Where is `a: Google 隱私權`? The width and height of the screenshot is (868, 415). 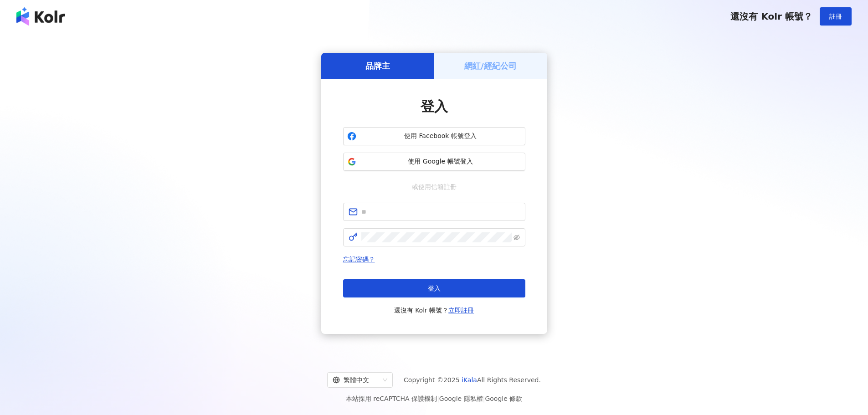 a: Google 隱私權 is located at coordinates (461, 398).